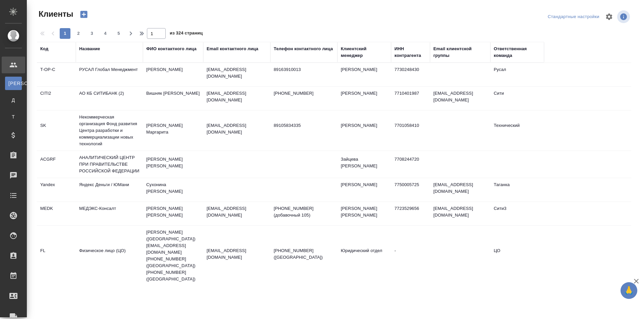  I want to click on p: 89105834335, so click(304, 126).